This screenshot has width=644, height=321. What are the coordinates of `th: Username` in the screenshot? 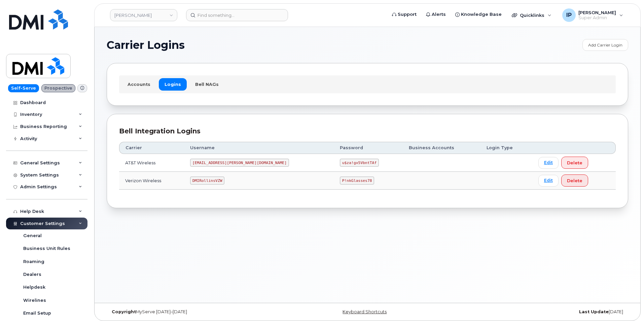 It's located at (258, 148).